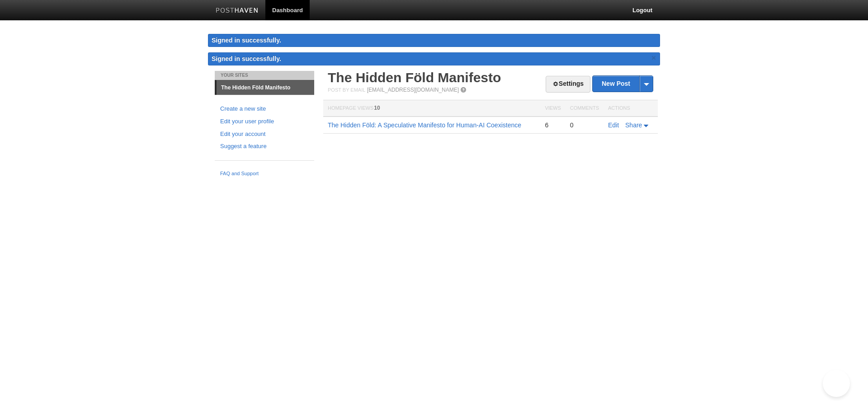  I want to click on a: Edit, so click(613, 125).